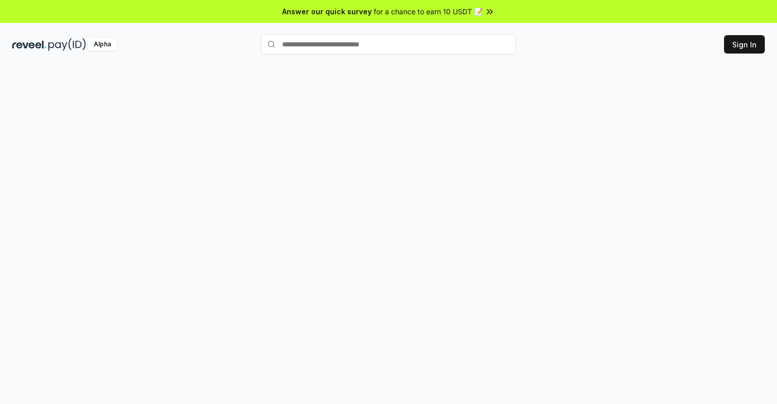 The width and height of the screenshot is (777, 404). Describe the element at coordinates (29, 44) in the screenshot. I see `img: reveel_dark` at that location.